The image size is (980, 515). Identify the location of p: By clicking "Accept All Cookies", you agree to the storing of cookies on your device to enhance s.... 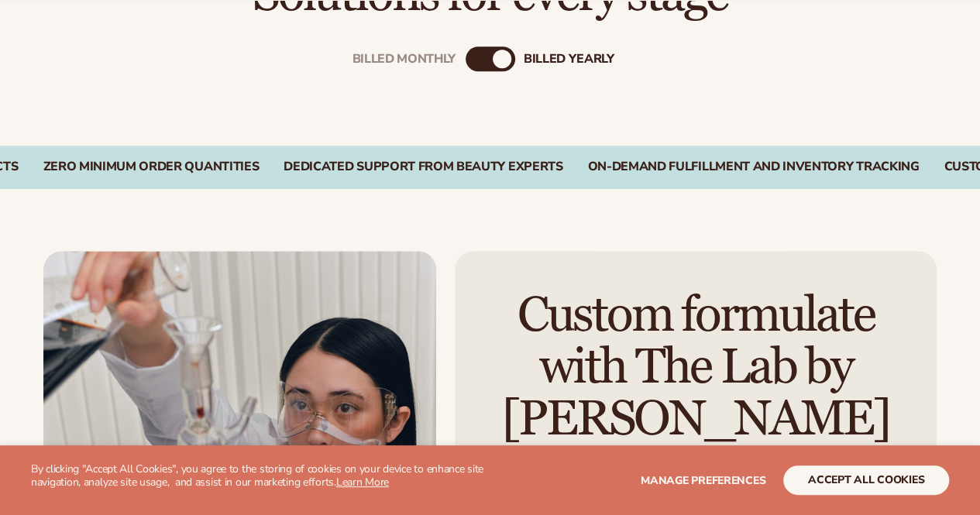
(260, 477).